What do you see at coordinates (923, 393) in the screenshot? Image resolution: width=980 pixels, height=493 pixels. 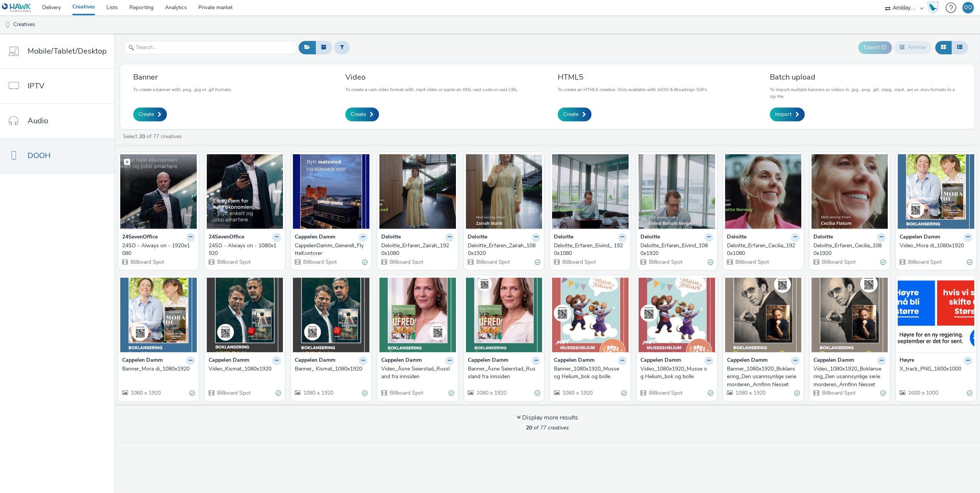 I see `span: 1600 x 1000` at bounding box center [923, 393].